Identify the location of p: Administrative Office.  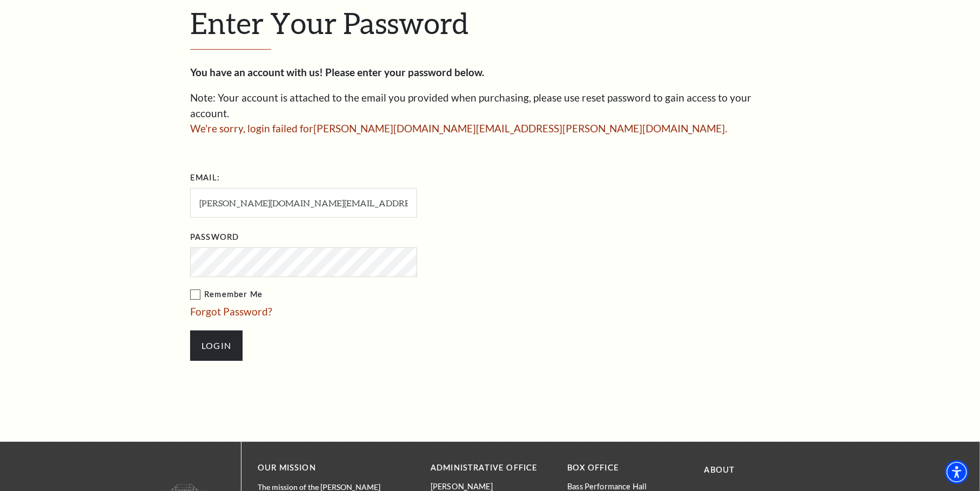
(490, 468).